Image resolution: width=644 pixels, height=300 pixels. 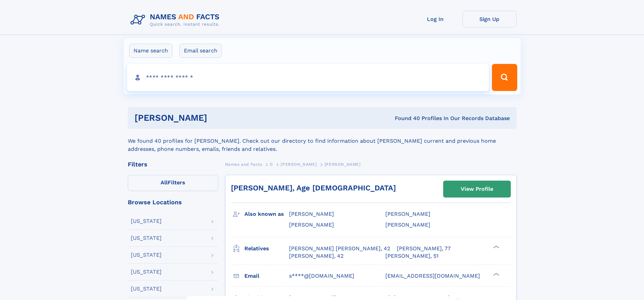 What do you see at coordinates (477, 189) in the screenshot?
I see `div: View Profile` at bounding box center [477, 189].